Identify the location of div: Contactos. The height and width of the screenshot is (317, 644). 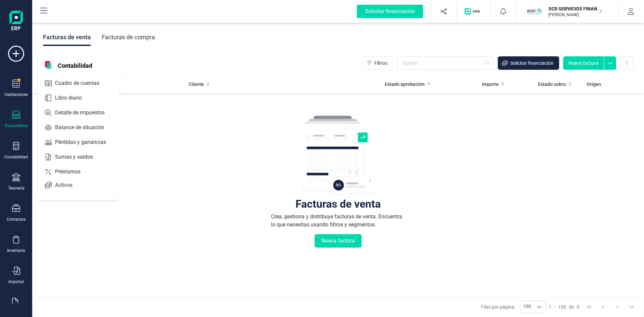
(16, 219).